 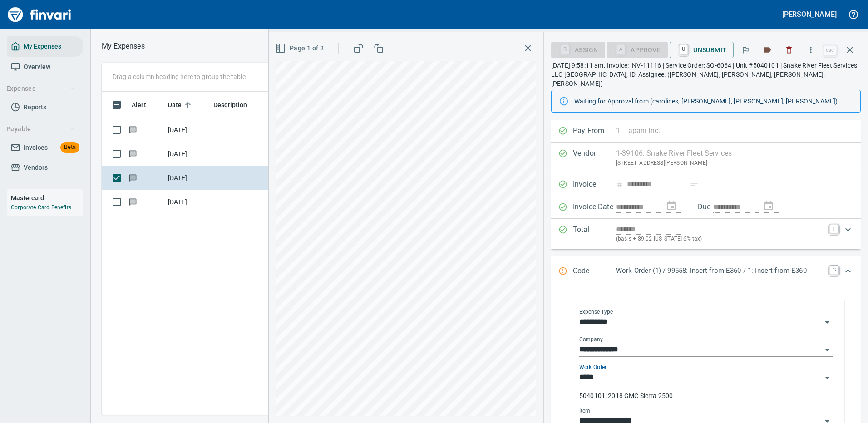 I want to click on button: Flag, so click(x=746, y=50).